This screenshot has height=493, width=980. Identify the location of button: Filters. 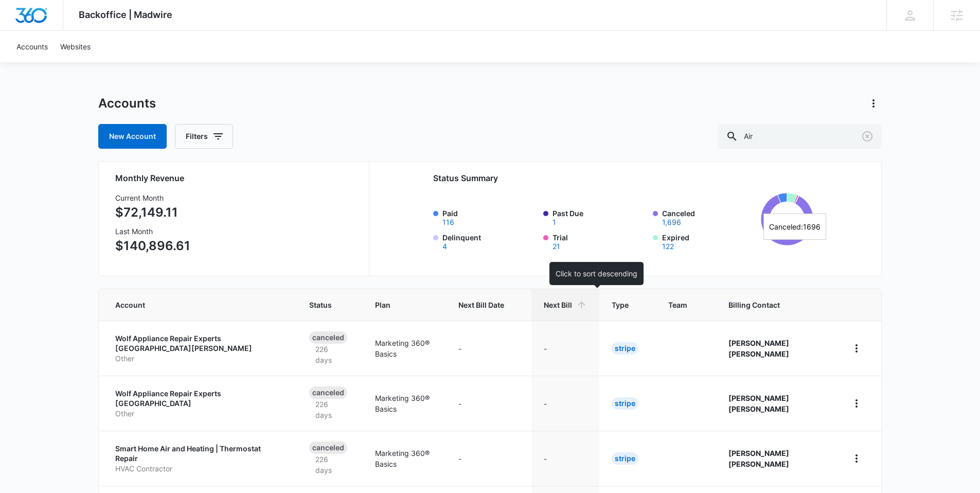
(204, 136).